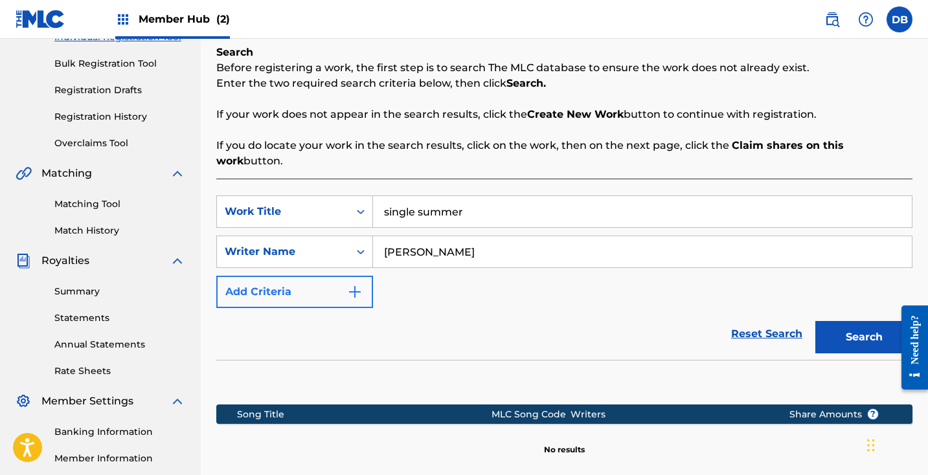 This screenshot has width=928, height=475. I want to click on img: Top Rightsholders, so click(123, 19).